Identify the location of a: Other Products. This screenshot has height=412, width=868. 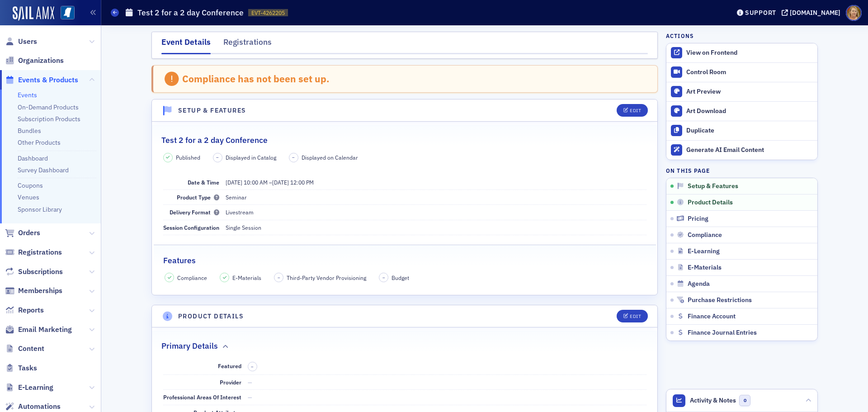
(39, 143).